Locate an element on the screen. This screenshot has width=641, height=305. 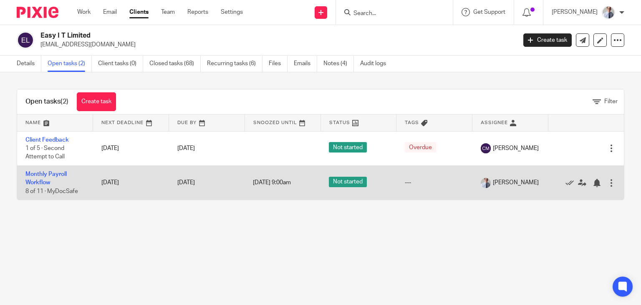
span: Get Support is located at coordinates (489, 12).